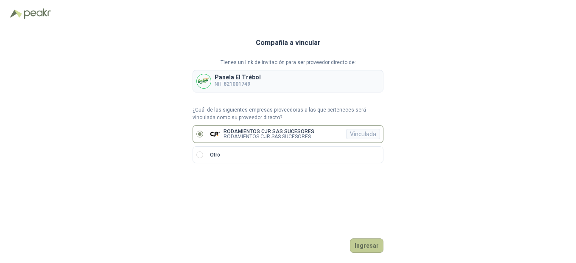 Image resolution: width=576 pixels, height=263 pixels. Describe the element at coordinates (237, 77) in the screenshot. I see `p: Panela El Trébol` at that location.